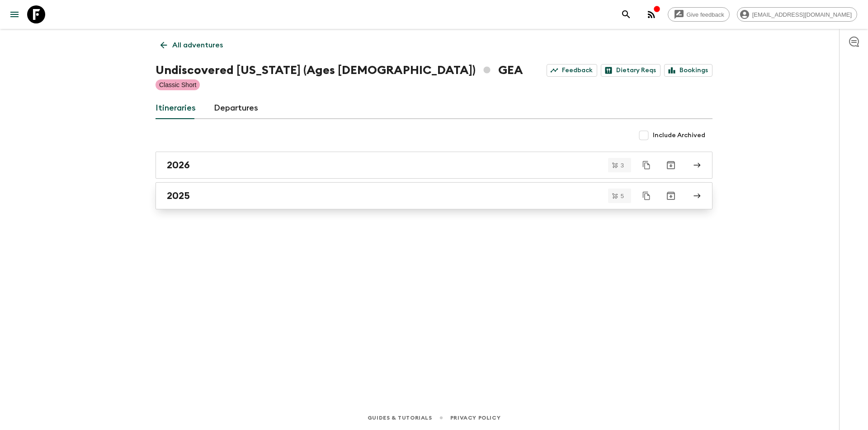 This screenshot has height=430, width=868. What do you see at coordinates (176, 108) in the screenshot?
I see `a: Itineraries` at bounding box center [176, 108].